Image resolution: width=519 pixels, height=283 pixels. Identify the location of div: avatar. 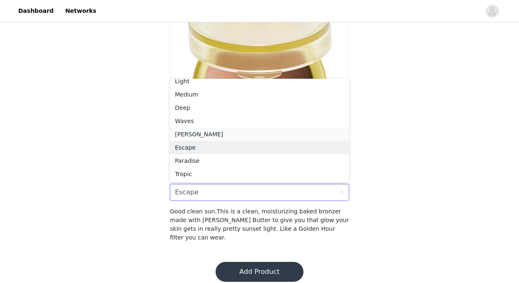
(492, 11).